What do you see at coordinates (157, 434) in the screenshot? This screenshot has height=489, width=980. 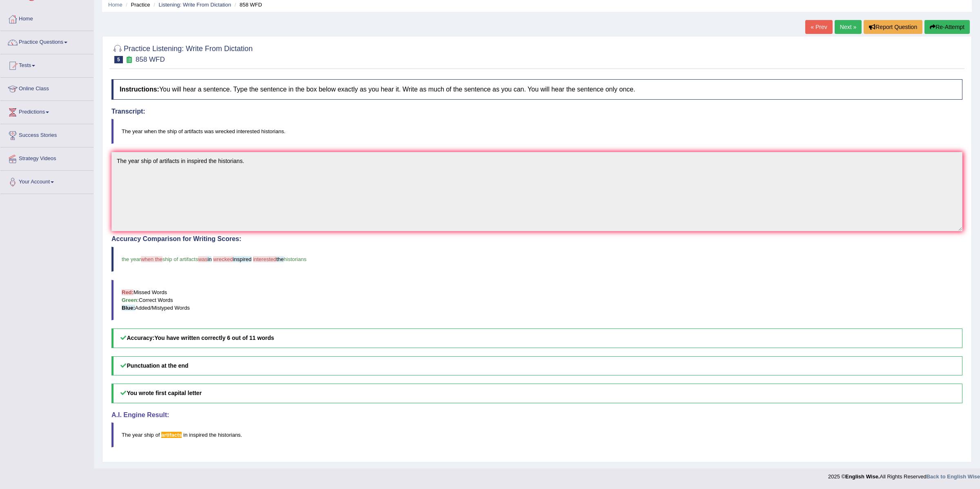 I see `span: of` at bounding box center [157, 434].